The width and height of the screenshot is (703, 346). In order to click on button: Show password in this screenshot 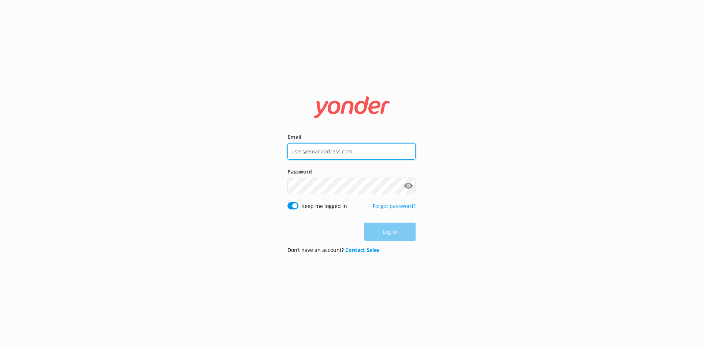, I will do `click(408, 186)`.